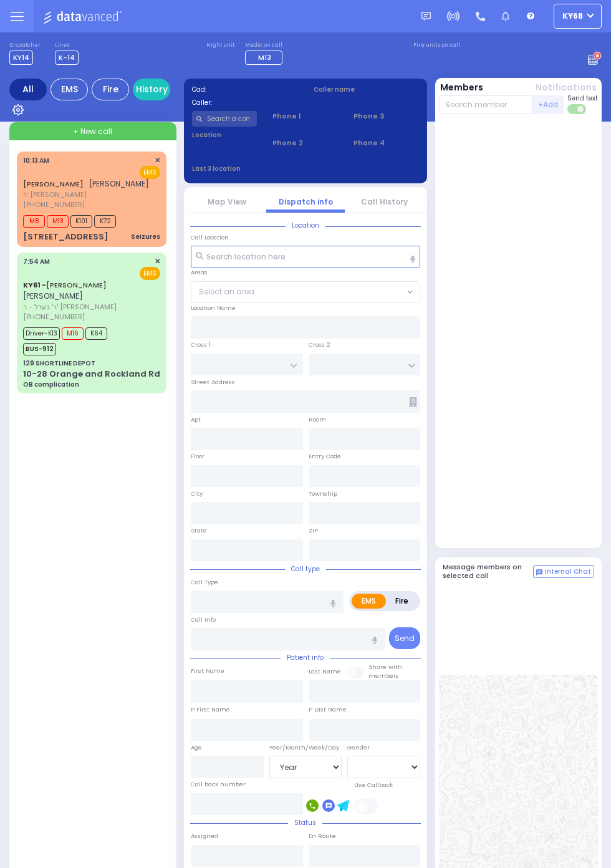 The width and height of the screenshot is (611, 868). What do you see at coordinates (386, 116) in the screenshot?
I see `span: Phone 3` at bounding box center [386, 116].